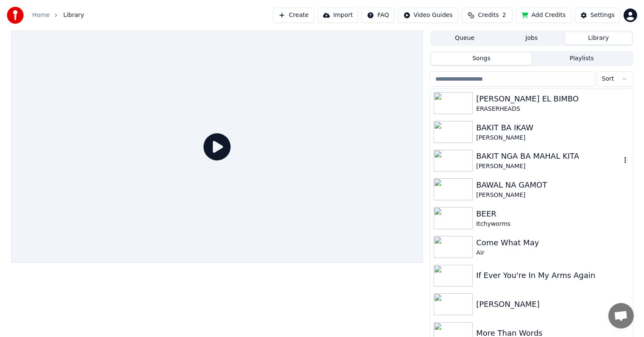 The width and height of the screenshot is (644, 337). What do you see at coordinates (608, 79) in the screenshot?
I see `span: Sort` at bounding box center [608, 79].